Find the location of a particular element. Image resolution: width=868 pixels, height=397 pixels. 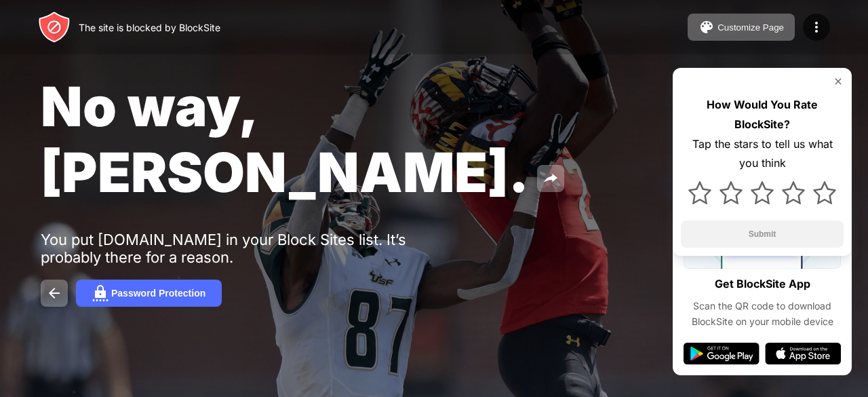

div: The site is blocked by BlockSite is located at coordinates (150, 27).